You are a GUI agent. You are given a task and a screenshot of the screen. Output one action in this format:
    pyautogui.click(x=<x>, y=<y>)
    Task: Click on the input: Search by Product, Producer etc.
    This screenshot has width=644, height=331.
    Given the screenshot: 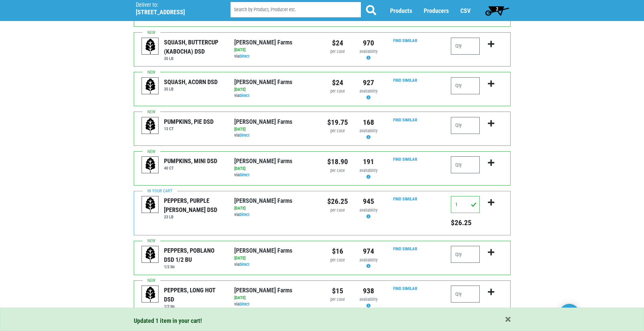 What is the action you would take?
    pyautogui.click(x=295, y=9)
    